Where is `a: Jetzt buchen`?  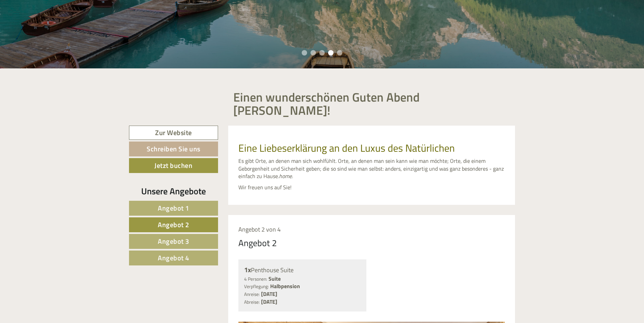 a: Jetzt buchen is located at coordinates (173, 166).